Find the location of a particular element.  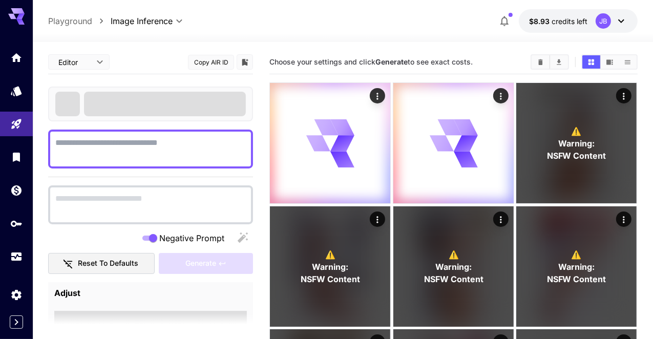

div: Clear AllDownload All is located at coordinates (549, 62).